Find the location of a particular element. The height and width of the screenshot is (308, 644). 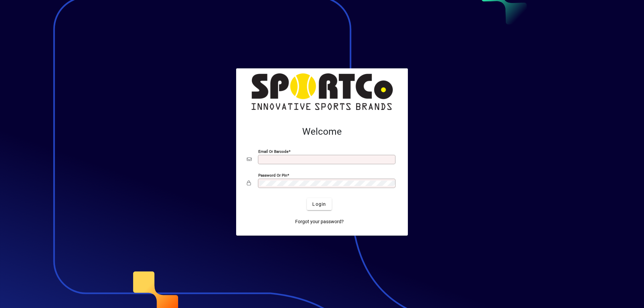

mat-label: Password or Pin is located at coordinates (273, 175).